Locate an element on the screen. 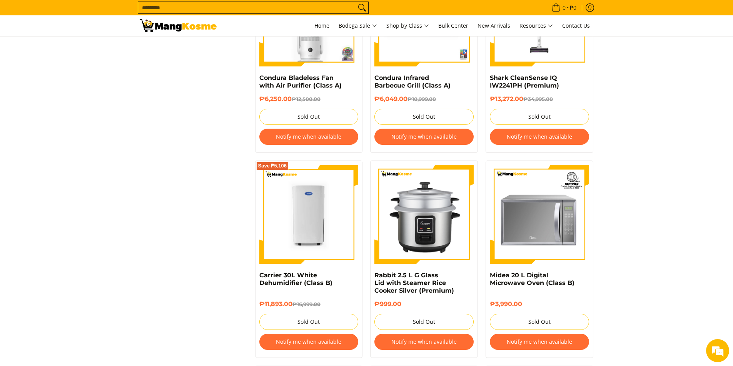 The height and width of the screenshot is (366, 733). span: Bulk Center is located at coordinates (453, 25).